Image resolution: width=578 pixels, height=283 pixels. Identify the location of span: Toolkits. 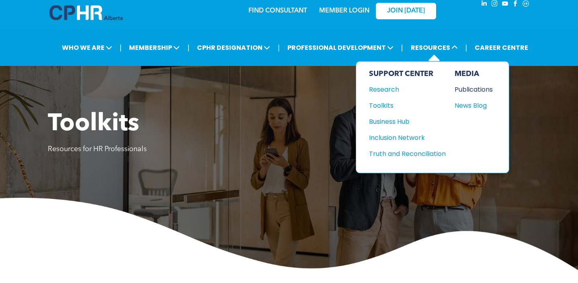
(93, 124).